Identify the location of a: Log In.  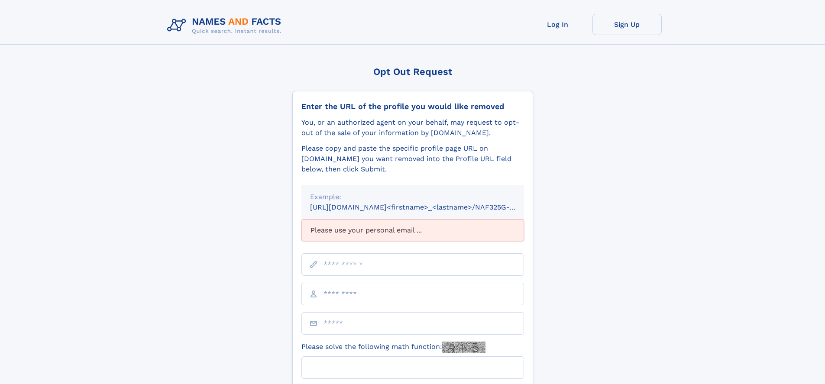
(558, 24).